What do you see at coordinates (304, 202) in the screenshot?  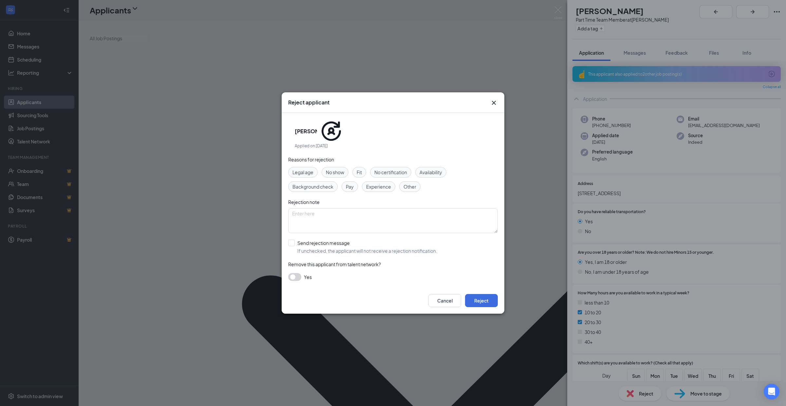 I see `span: Rejection note` at bounding box center [304, 202].